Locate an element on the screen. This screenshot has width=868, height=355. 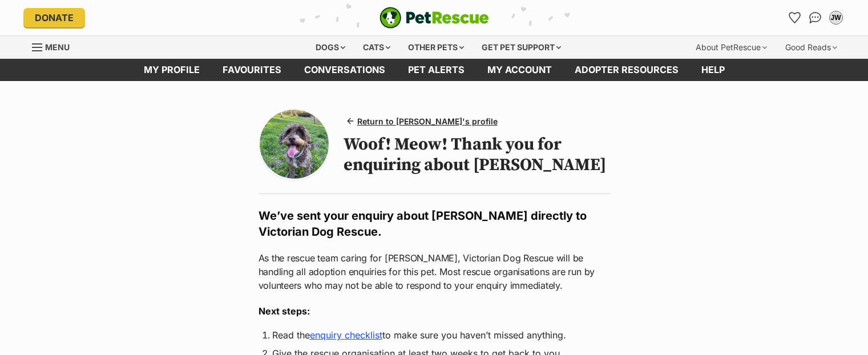
div: Get pet support is located at coordinates (521, 48).